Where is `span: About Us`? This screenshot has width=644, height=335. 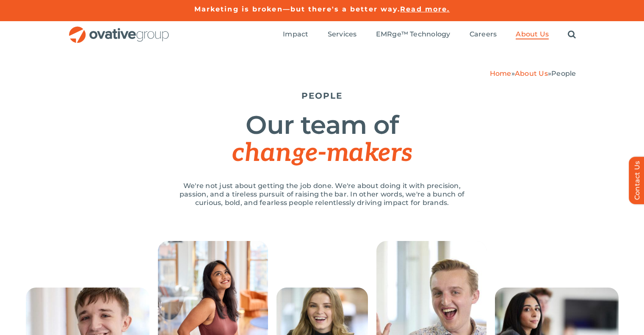
span: About Us is located at coordinates (532, 35).